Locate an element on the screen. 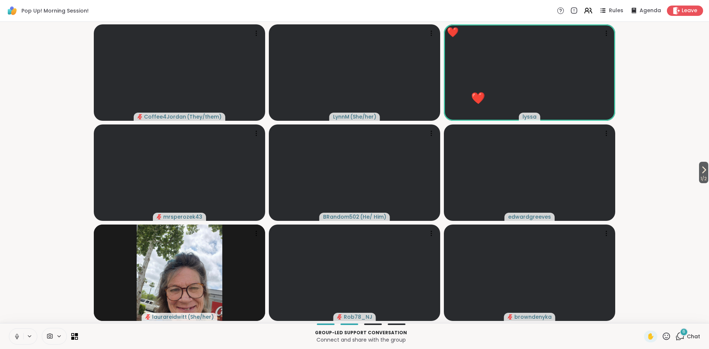  span: ( They/them ) is located at coordinates (204, 117).